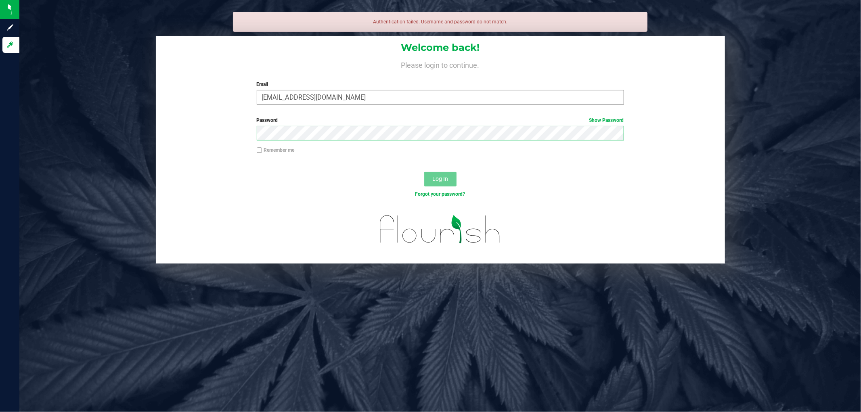  Describe the element at coordinates (441, 84) in the screenshot. I see `label: Email` at that location.